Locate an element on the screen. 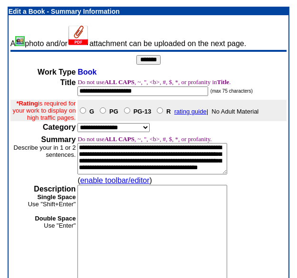 The height and width of the screenshot is (278, 297). b: Double Space is located at coordinates (55, 218).